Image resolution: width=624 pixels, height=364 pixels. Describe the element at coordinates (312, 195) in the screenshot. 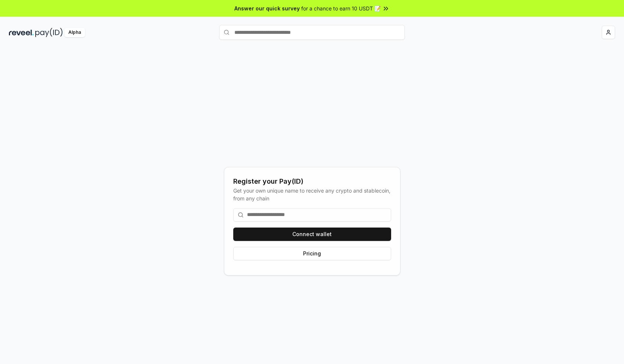

I see `div: Get your own unique name to receive any crypto and stablecoin, from any chain` at that location.